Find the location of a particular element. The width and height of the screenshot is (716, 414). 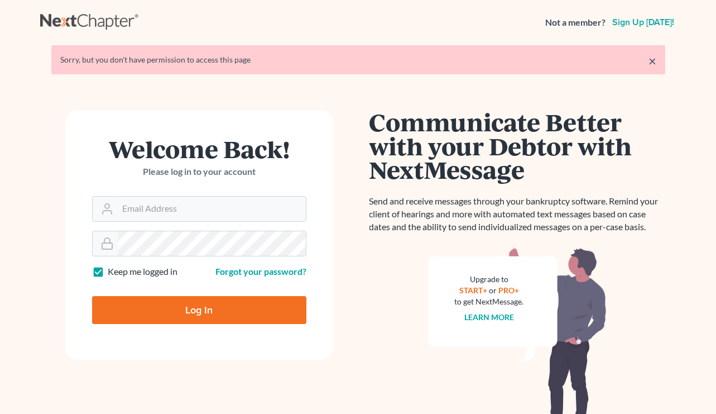

a: Forgot your password? is located at coordinates (261, 271).